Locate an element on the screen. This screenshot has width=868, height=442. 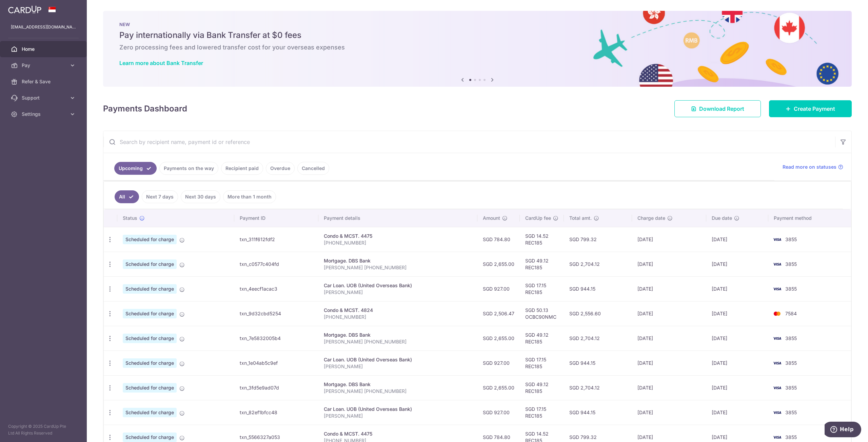
td: SGD 14.52 REC185 is located at coordinates (542, 239).